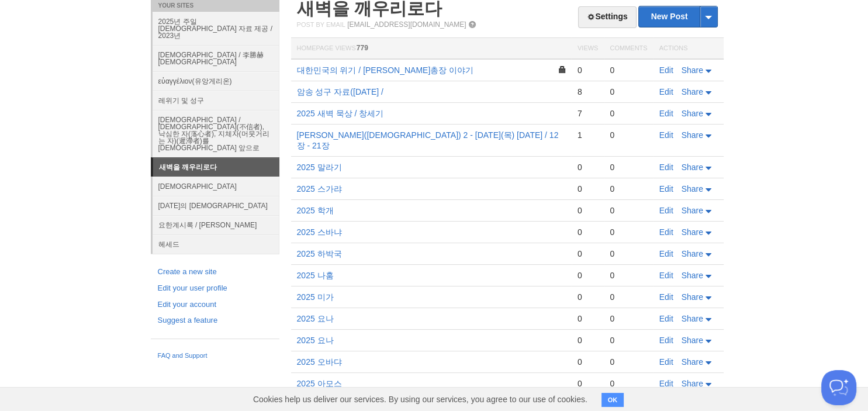 This screenshot has height=411, width=868. What do you see at coordinates (587, 48) in the screenshot?
I see `th: Views` at bounding box center [587, 48].